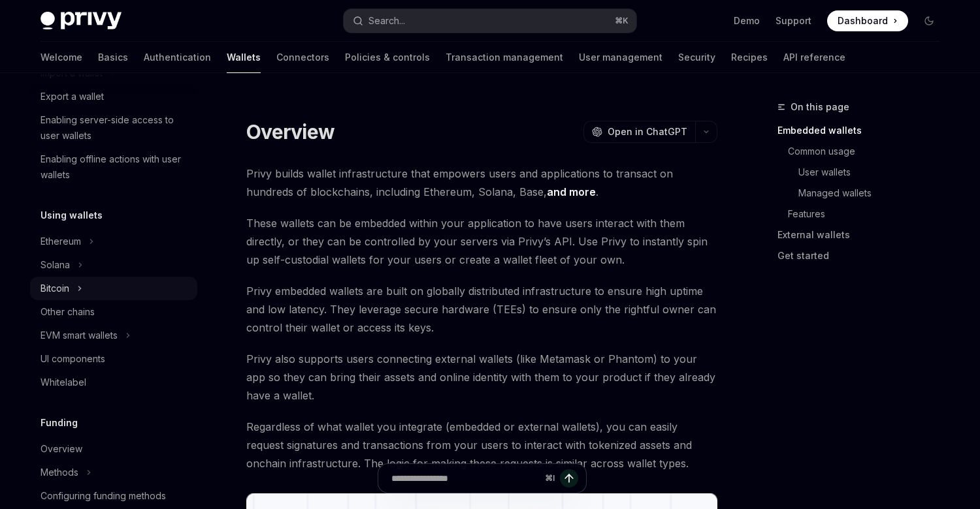  Describe the element at coordinates (114, 382) in the screenshot. I see `a: Whitelabel` at that location.